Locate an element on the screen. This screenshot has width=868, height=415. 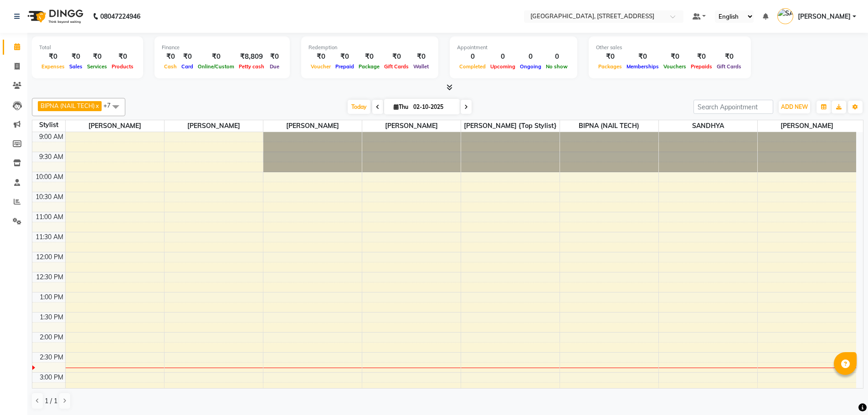
div: 12:30 PM is located at coordinates (50, 277).